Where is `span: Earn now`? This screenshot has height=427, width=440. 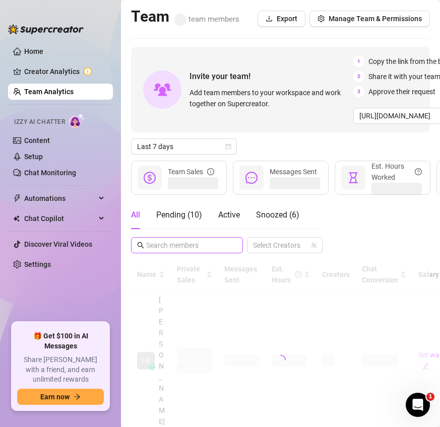
span: Earn now is located at coordinates (55, 397).